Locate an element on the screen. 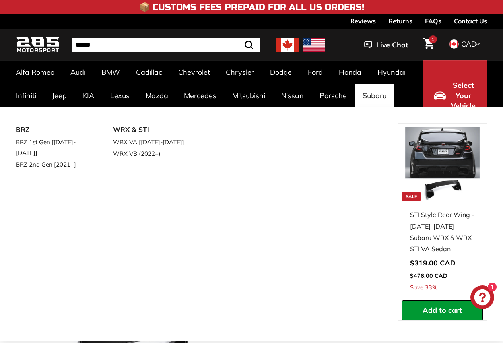 This screenshot has height=343, width=503. a: BRZ is located at coordinates (53, 130).